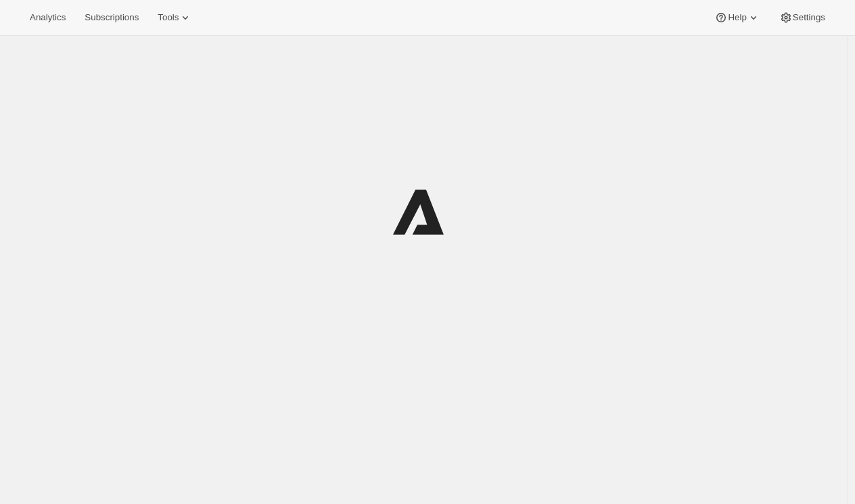 The height and width of the screenshot is (504, 855). What do you see at coordinates (47, 18) in the screenshot?
I see `span: Analytics` at bounding box center [47, 18].